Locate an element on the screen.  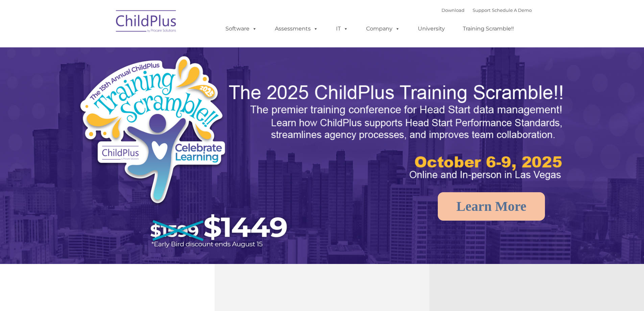
a: Software is located at coordinates (241, 28).